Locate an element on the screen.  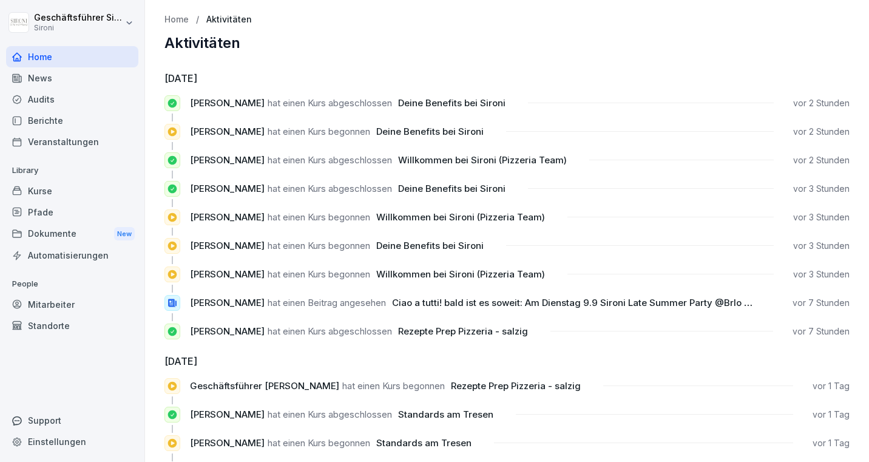
div: Dokumente is located at coordinates (72, 234).